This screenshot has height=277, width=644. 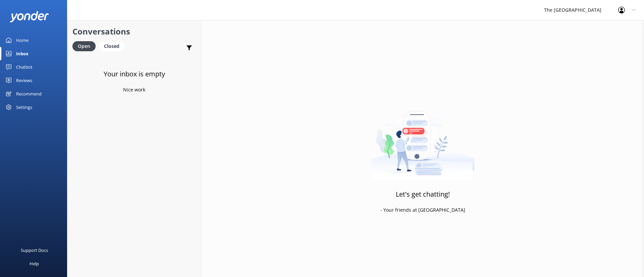 What do you see at coordinates (422, 194) in the screenshot?
I see `h3: Let's get chatting!` at bounding box center [422, 194].